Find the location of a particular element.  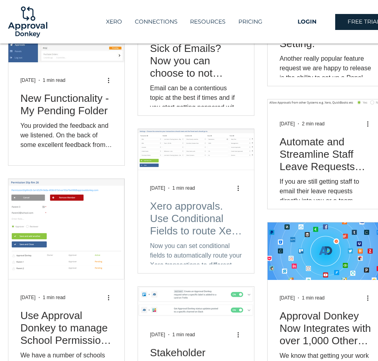

a: XERO is located at coordinates (114, 22).